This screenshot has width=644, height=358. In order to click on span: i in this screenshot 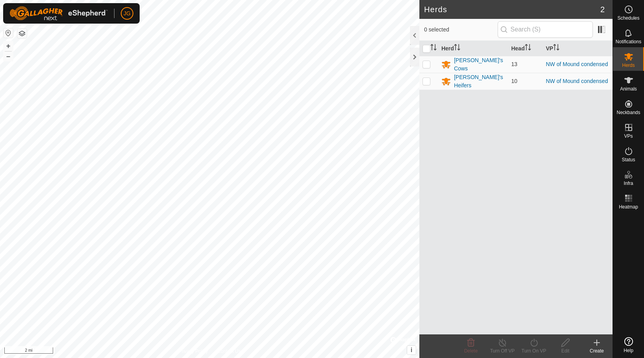, I will do `click(412, 349)`.